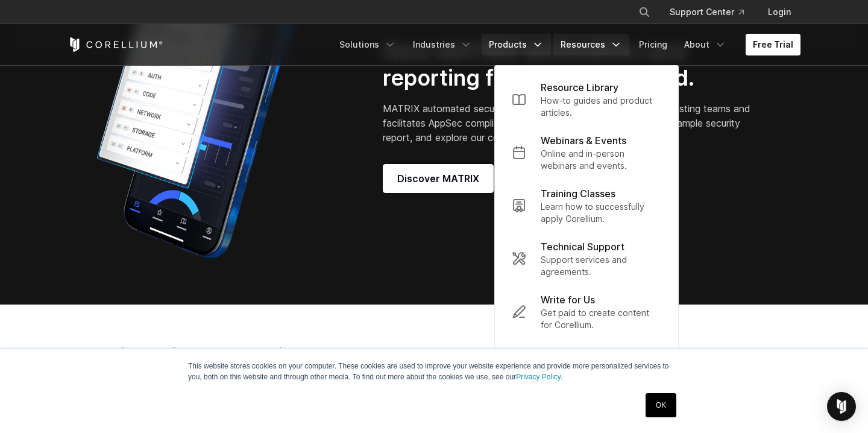 This screenshot has width=868, height=433. I want to click on a: Partners Our vast network of partners work with us to jointly secure our customers., so click(586, 370).